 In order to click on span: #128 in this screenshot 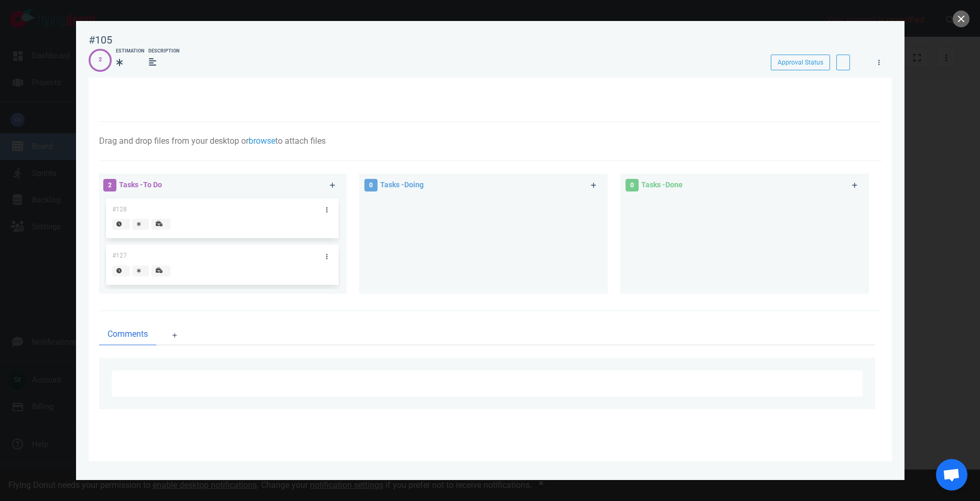, I will do `click(119, 210)`.